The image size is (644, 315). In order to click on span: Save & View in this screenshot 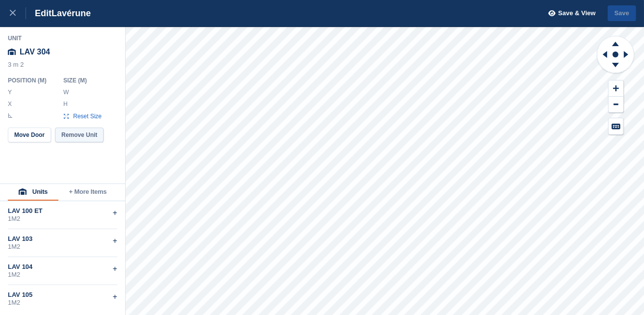, I will do `click(577, 13)`.